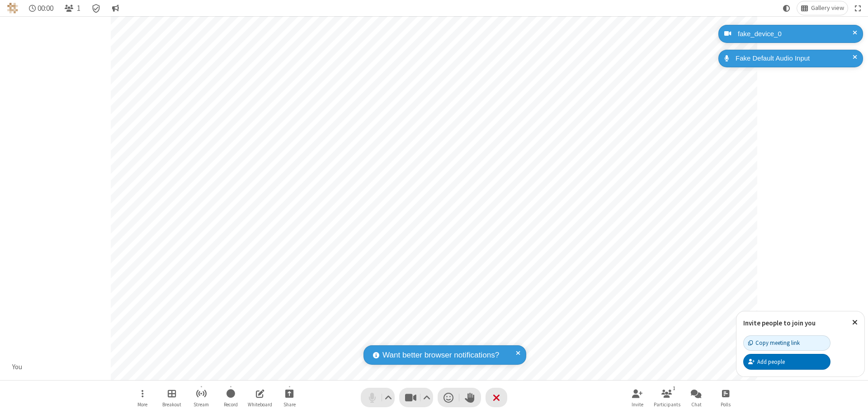 The width and height of the screenshot is (868, 414). Describe the element at coordinates (201, 397) in the screenshot. I see `button: Start streaming` at that location.